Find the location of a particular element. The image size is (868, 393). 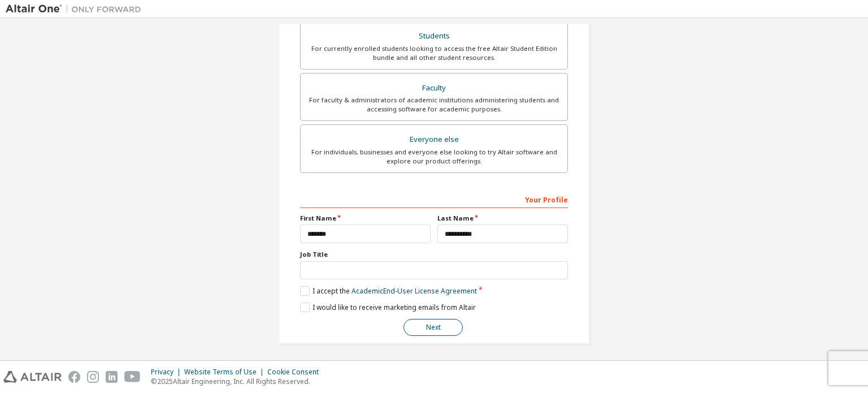

img: instagram.svg is located at coordinates (92, 376).